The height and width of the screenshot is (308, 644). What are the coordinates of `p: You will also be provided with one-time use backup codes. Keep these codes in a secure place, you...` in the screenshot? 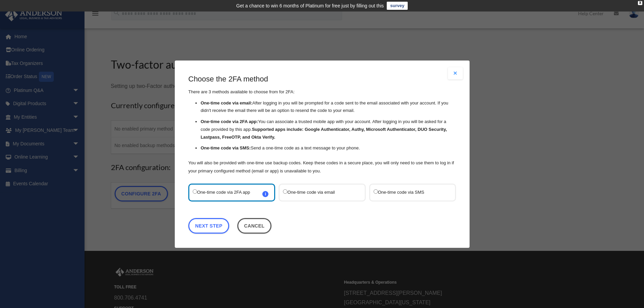 It's located at (322, 167).